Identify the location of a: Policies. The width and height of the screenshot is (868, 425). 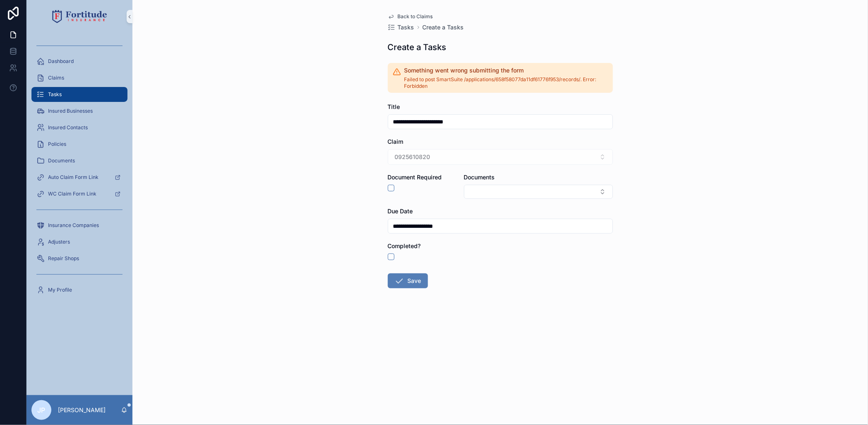
(79, 144).